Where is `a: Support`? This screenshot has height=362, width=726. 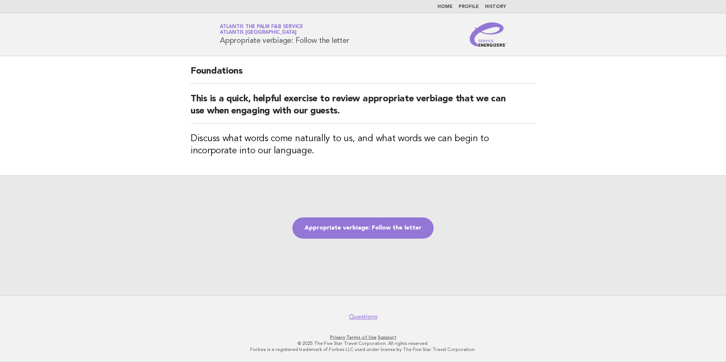
a: Support is located at coordinates (387, 338).